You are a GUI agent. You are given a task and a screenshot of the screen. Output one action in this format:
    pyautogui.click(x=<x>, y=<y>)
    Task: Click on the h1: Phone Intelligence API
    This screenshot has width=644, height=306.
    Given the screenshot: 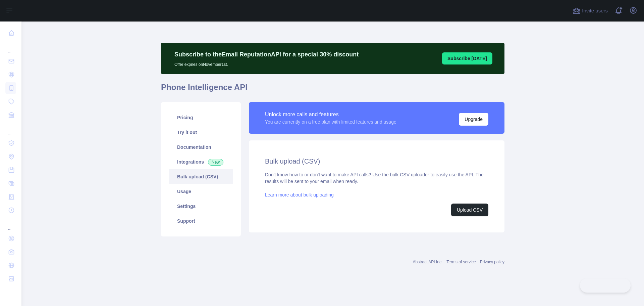 What is the action you would take?
    pyautogui.click(x=333, y=90)
    